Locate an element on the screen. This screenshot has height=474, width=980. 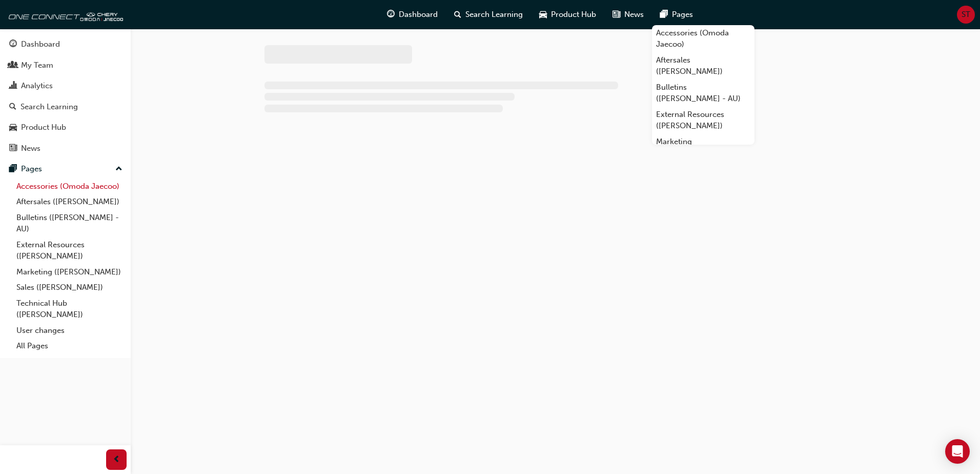
a: pages-iconPages is located at coordinates (677, 15).